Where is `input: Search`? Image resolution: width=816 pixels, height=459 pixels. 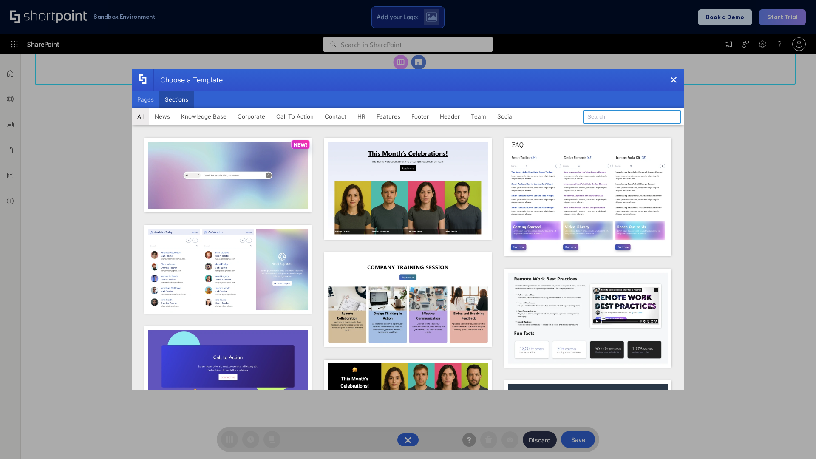 input: Search is located at coordinates (632, 117).